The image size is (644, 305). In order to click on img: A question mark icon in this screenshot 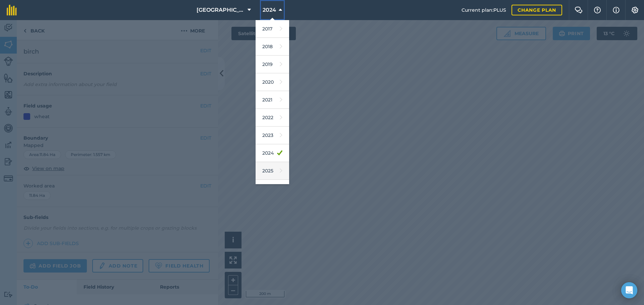, I will do `click(598, 10)`.